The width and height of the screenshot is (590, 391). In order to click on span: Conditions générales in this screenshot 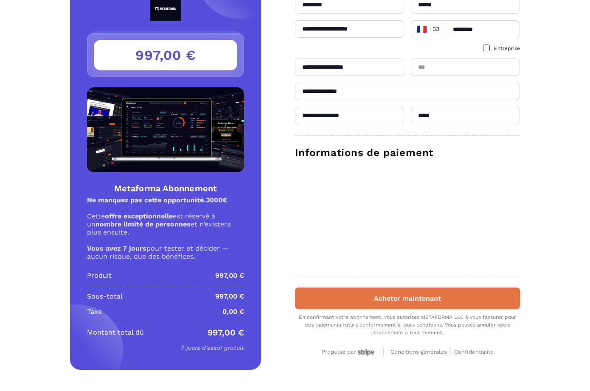, I will do `click(418, 352)`.